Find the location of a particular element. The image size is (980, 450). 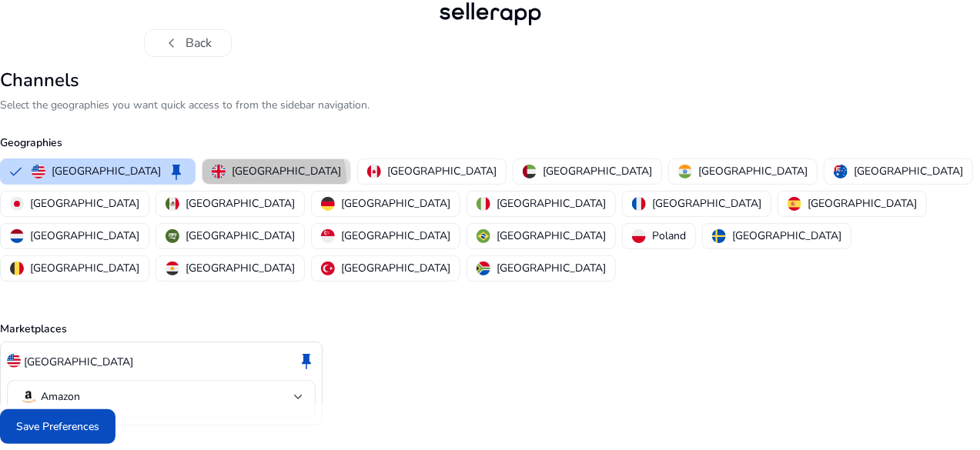

p: Amazon is located at coordinates (60, 397).